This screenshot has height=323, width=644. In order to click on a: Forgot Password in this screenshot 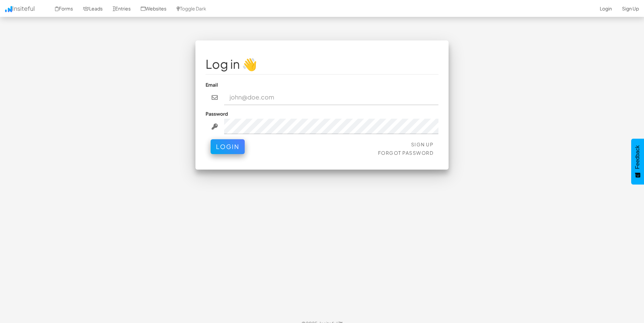, I will do `click(406, 153)`.